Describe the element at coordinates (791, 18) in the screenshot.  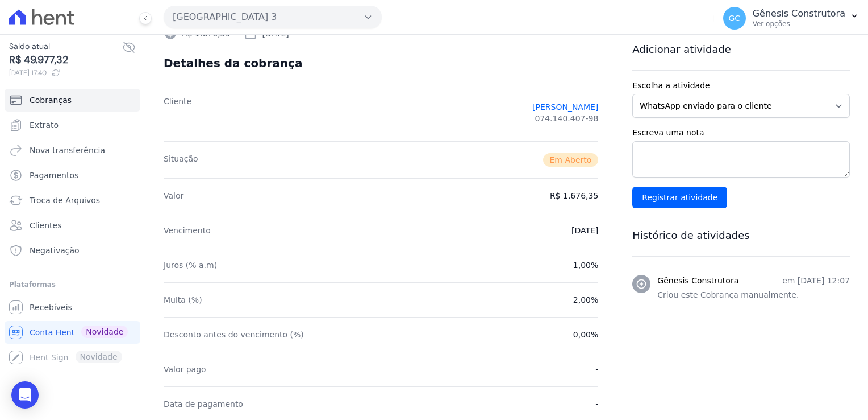
I see `button: GC Gênesis Construtora Ver opções` at that location.